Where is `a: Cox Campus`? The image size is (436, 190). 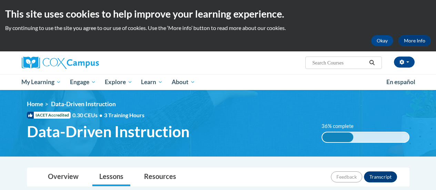
a: Cox Campus is located at coordinates (84, 63).